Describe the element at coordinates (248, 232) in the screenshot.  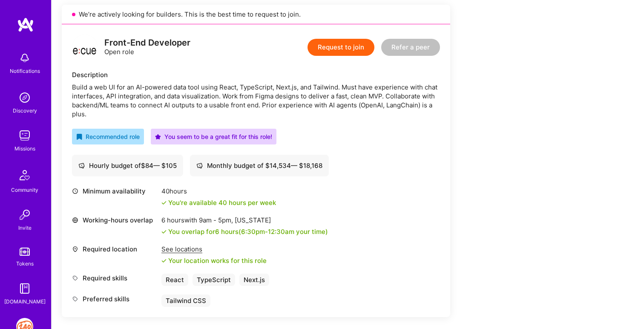
I see `div: You overlap for 6 hours ( your time)` at that location.